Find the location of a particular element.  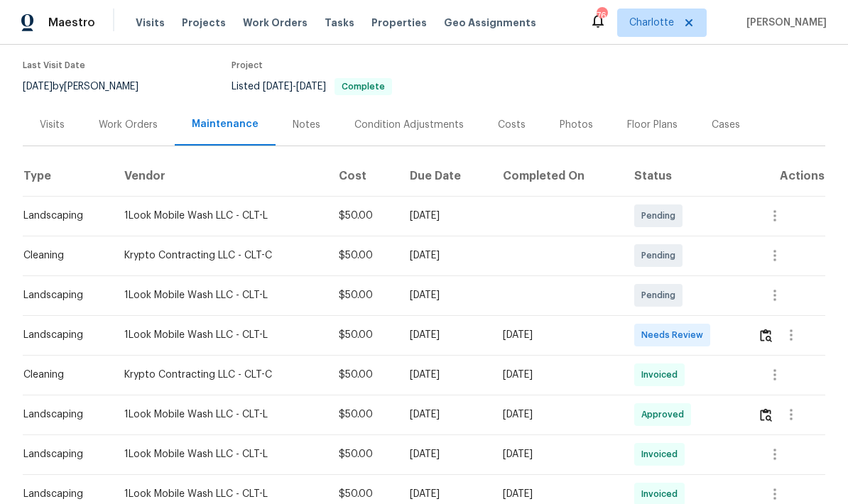

span: Complete is located at coordinates (363, 87).